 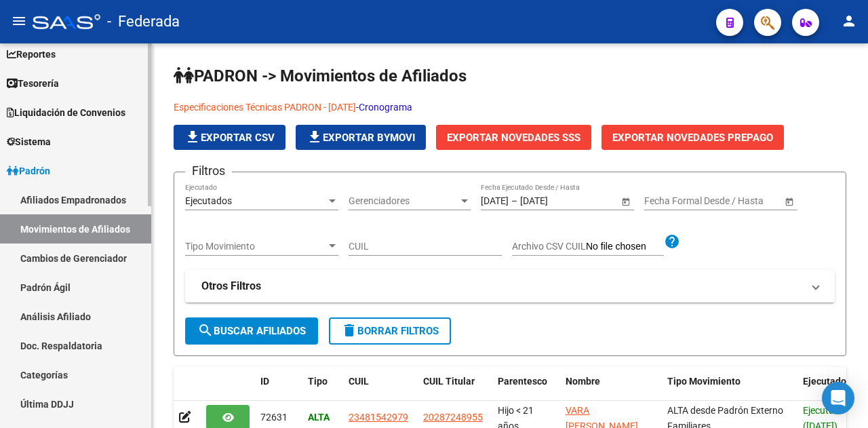 I want to click on mat-icon: delete, so click(x=349, y=330).